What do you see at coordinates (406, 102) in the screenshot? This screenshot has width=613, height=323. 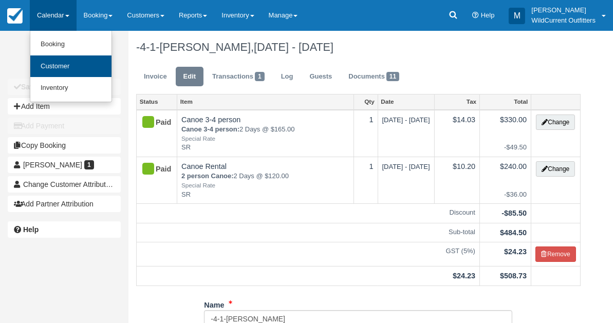 I see `a: Date` at bounding box center [406, 102].